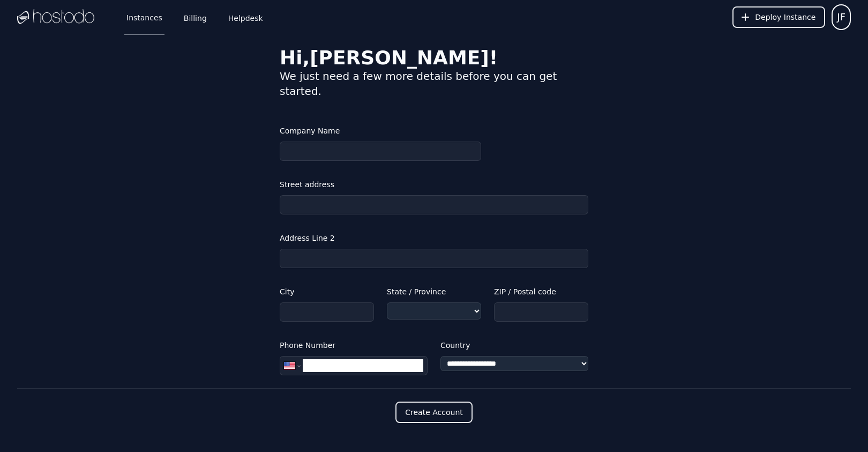 The width and height of the screenshot is (868, 452). I want to click on button: Create Account, so click(434, 412).